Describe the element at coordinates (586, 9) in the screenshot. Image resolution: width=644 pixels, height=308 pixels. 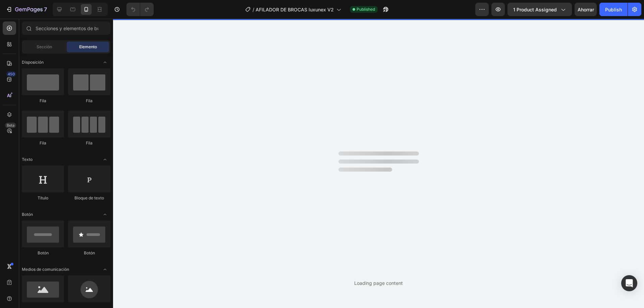
I see `font: Ahorrar` at that location.